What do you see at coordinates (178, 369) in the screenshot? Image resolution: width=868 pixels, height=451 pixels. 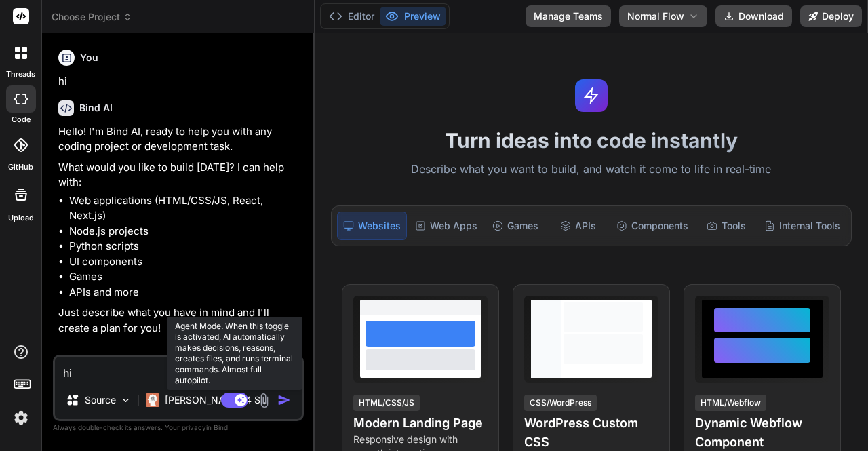 I see `textarea: To enrich screen reader interactions, please activate Accessibility in Grammarly extension settings` at bounding box center [178, 369].